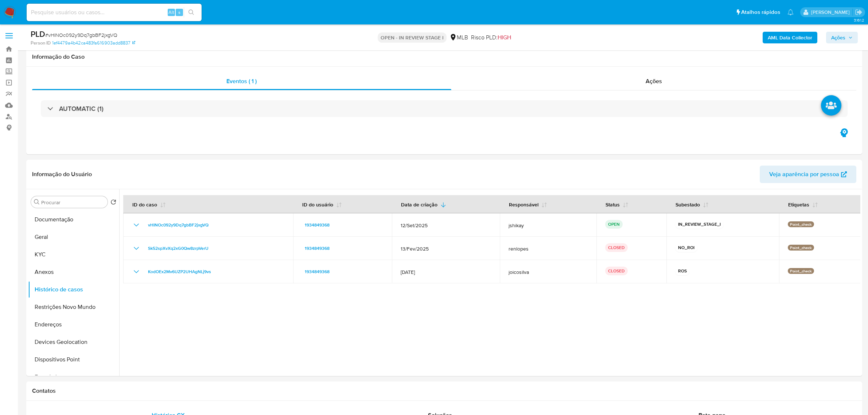 The width and height of the screenshot is (868, 415). What do you see at coordinates (171, 12) in the screenshot?
I see `span: Alt` at bounding box center [171, 12].